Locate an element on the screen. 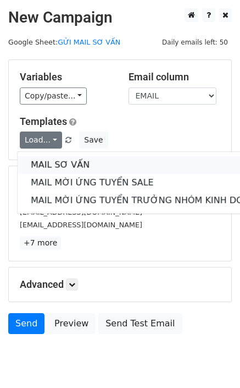 This screenshot has height=388, width=240. h2: New Campaign is located at coordinates (120, 18).